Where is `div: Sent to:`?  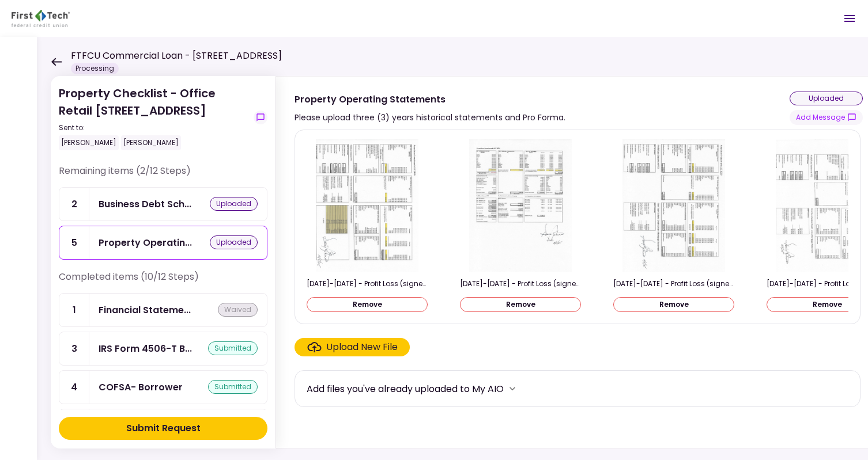
div: Sent to: is located at coordinates (154, 128).